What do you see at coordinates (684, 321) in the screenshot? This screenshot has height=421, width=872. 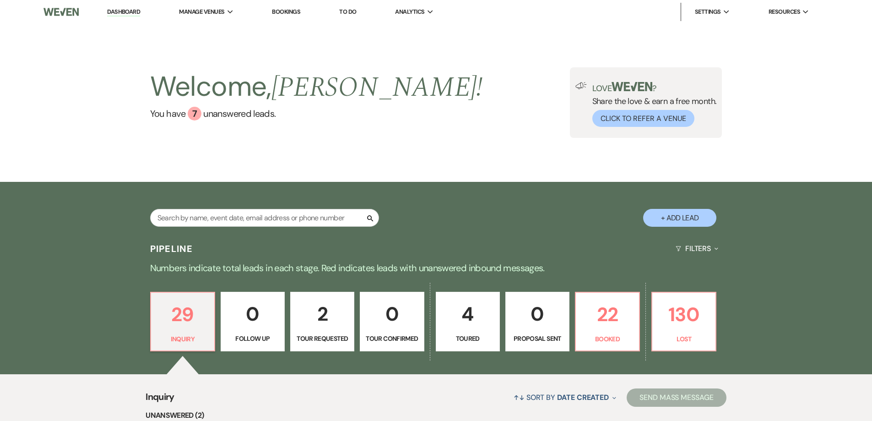 I see `a: 130Lost` at bounding box center [684, 321].